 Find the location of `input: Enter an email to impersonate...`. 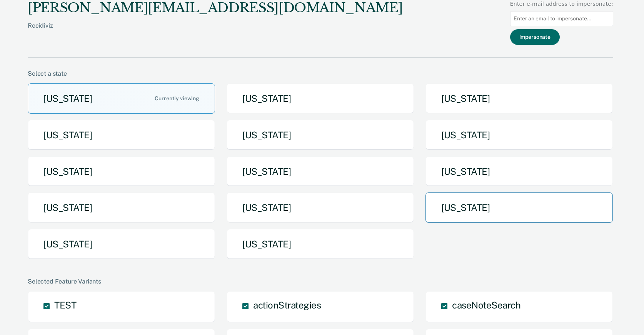

input: Enter an email to impersonate... is located at coordinates (562, 18).